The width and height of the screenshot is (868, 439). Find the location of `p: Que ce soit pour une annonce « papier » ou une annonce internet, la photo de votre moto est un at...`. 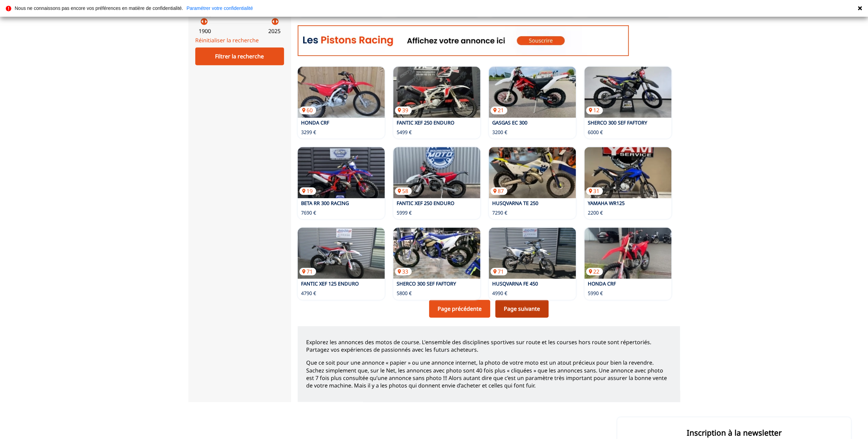

p: Que ce soit pour une annonce « papier » ou une annonce internet, la photo de votre moto est un at... is located at coordinates (489, 374).